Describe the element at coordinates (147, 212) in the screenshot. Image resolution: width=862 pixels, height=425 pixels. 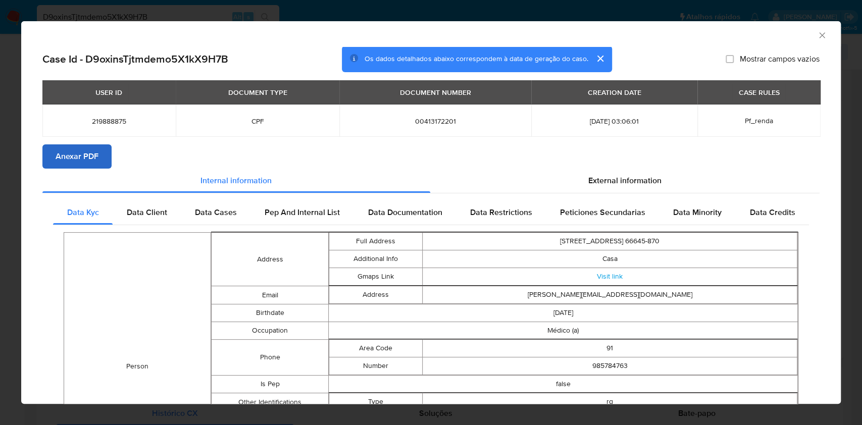
I see `span: Data Client` at that location.